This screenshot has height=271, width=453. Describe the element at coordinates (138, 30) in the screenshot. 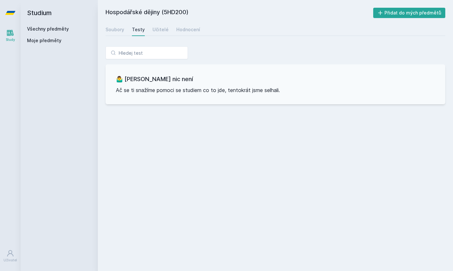

I see `div: Testy` at that location.